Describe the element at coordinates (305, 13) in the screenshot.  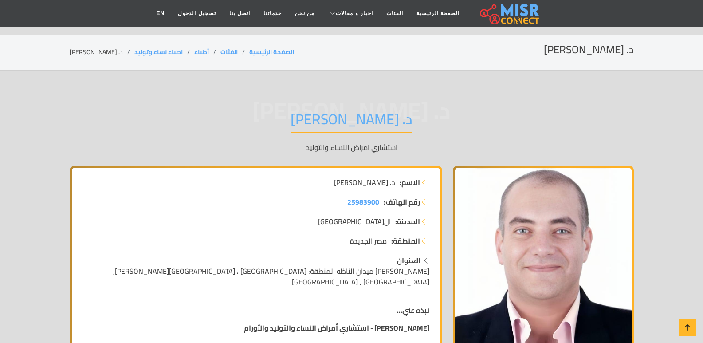
I see `a: من نحن` at that location.